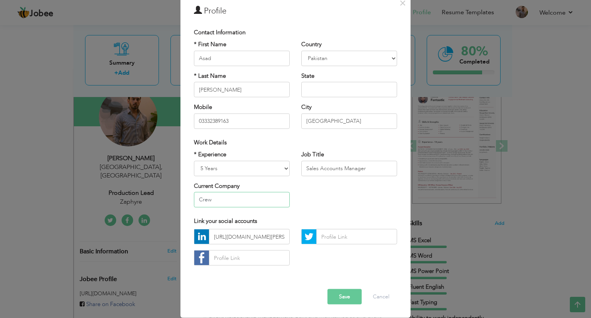  What do you see at coordinates (220, 32) in the screenshot?
I see `span: Contact Information` at bounding box center [220, 32].